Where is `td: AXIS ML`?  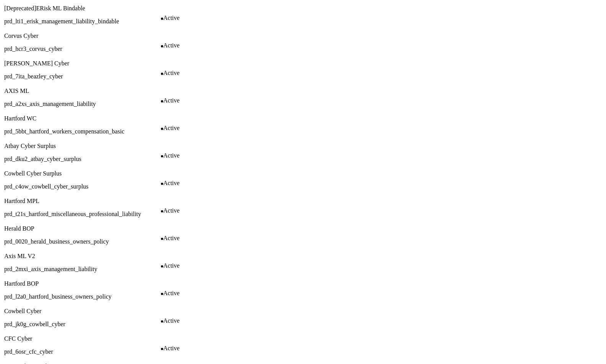 td: AXIS ML is located at coordinates (82, 101).